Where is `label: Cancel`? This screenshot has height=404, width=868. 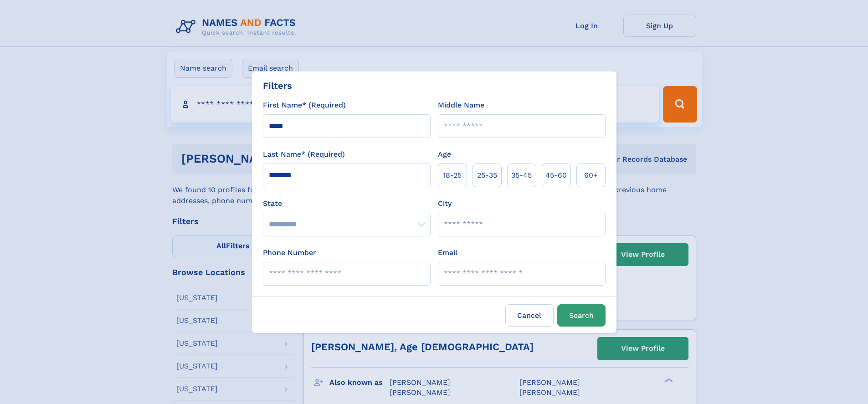
label: Cancel is located at coordinates (530, 316).